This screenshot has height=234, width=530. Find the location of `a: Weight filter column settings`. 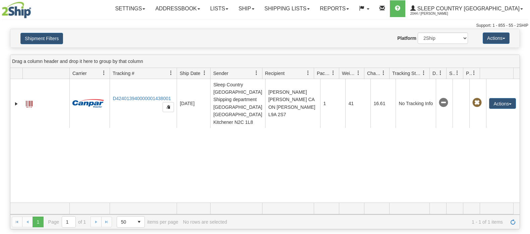

a: Weight filter column settings is located at coordinates (358, 73).